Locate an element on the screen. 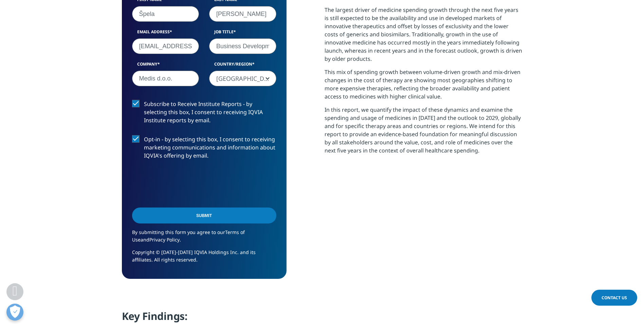 The height and width of the screenshot is (324, 644). a: Contact Us is located at coordinates (614, 298).